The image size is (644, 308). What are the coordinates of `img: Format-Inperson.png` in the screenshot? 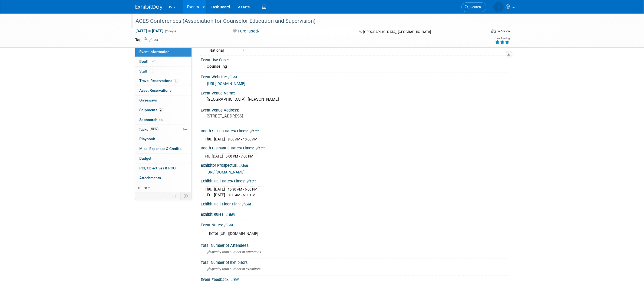 It's located at (494, 31).